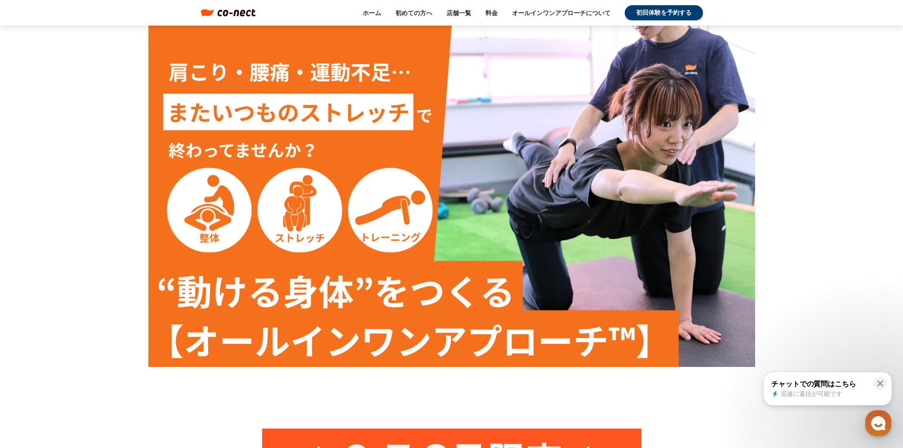 The image size is (903, 448). I want to click on a: 初めての方へ, so click(414, 13).